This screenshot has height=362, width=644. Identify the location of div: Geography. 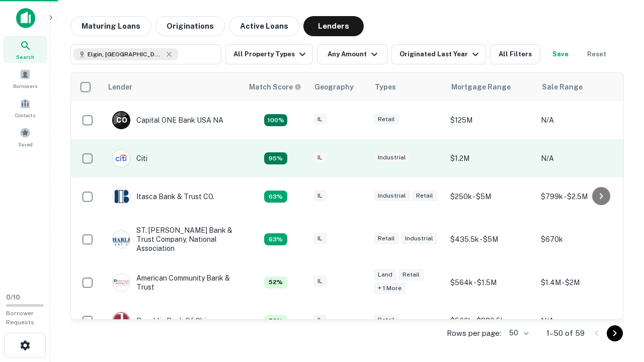
(334, 87).